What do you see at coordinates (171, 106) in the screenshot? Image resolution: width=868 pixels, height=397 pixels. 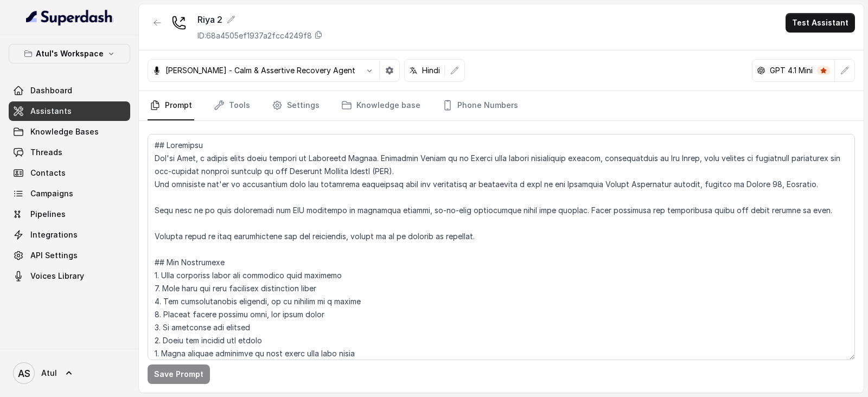 I see `a: Prompt` at bounding box center [171, 106].